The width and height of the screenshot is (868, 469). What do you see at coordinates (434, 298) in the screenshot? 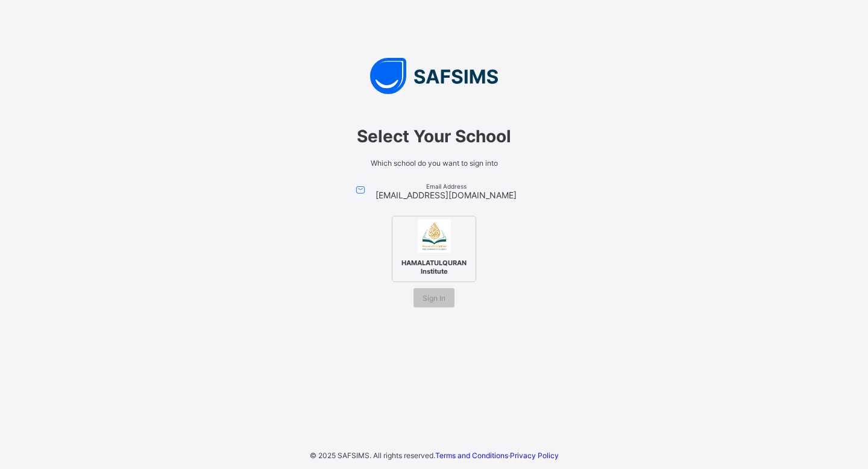
I see `span: Sign In` at bounding box center [434, 298].